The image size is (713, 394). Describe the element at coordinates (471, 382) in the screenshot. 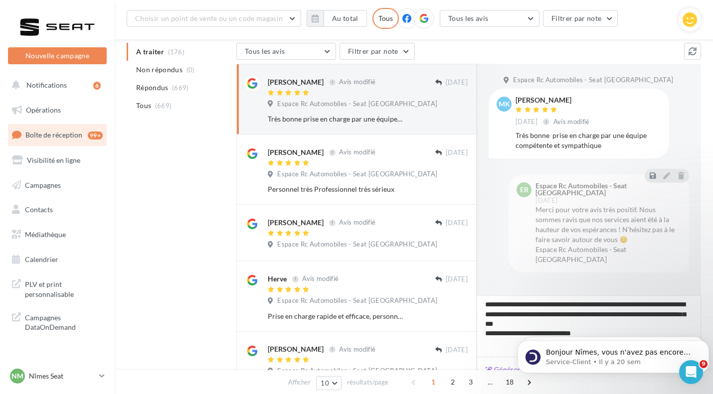

I see `span: 3` at that location.